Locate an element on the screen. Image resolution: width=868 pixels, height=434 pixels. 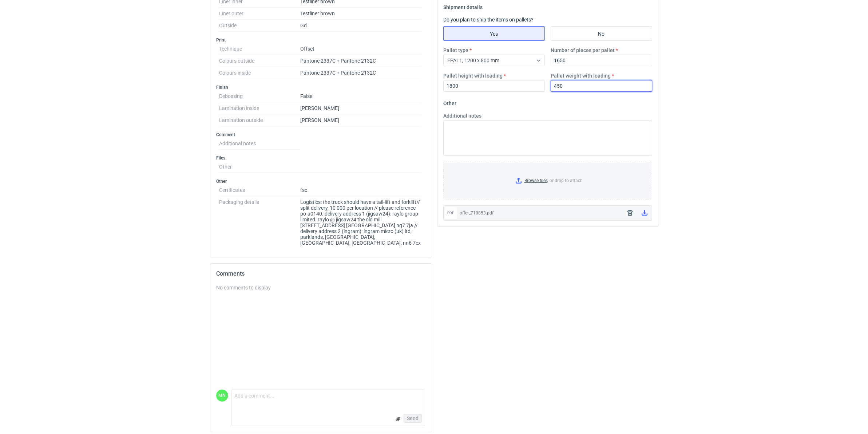
div: Małgorzata Nowotna is located at coordinates (222, 395).